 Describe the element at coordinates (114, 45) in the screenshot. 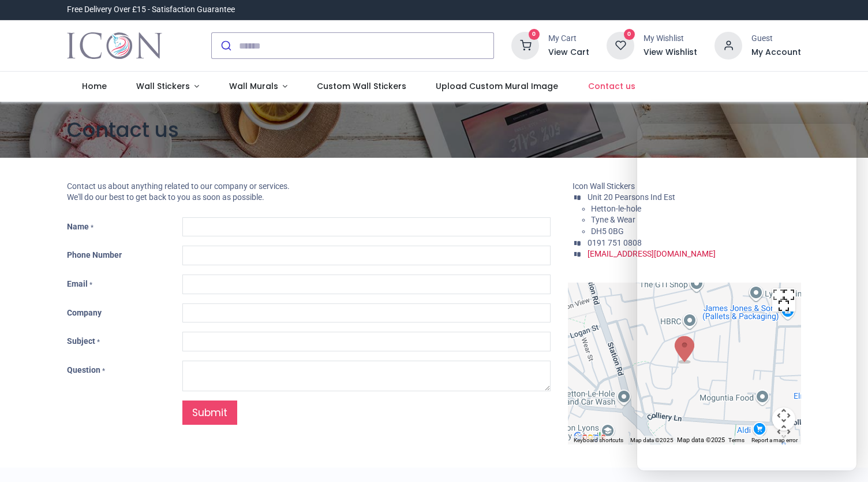

I see `span: Logo of Icon Wall Stickers` at that location.